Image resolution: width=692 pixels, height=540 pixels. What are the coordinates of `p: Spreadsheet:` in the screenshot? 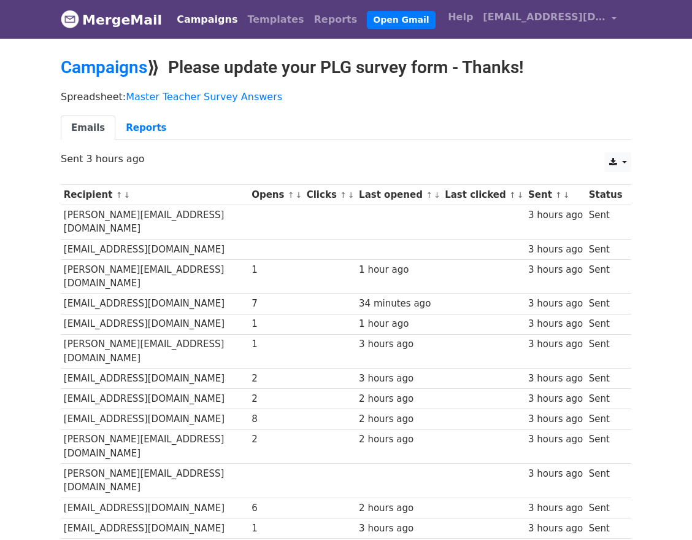 It's located at (346, 96).